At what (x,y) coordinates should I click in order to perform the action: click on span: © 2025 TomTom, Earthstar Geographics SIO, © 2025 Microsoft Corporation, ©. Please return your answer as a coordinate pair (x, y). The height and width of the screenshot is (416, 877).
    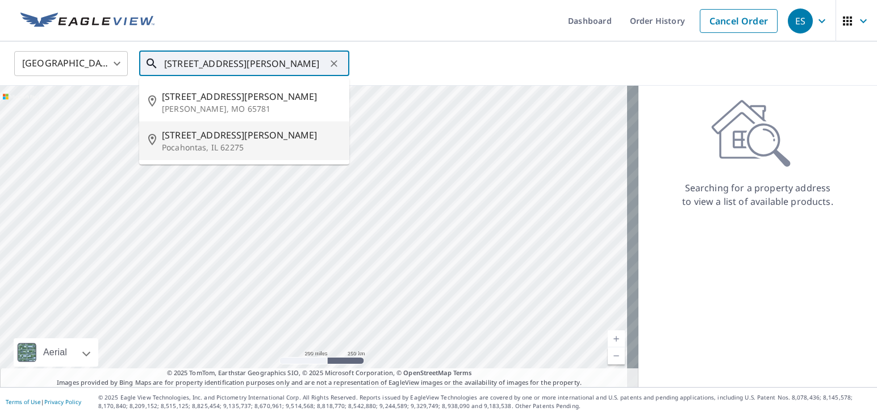
    Looking at the image, I should click on (319, 373).